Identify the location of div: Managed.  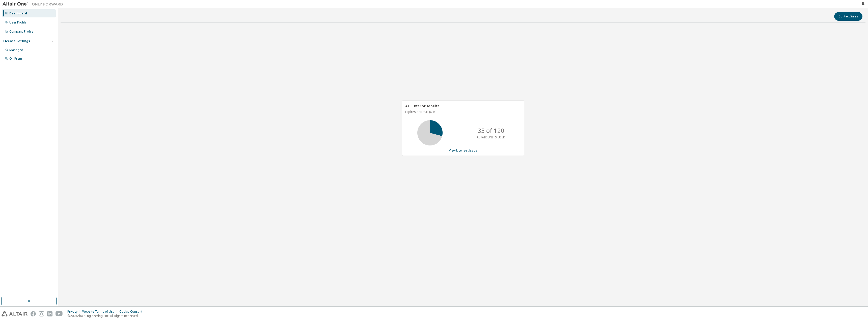
(16, 50).